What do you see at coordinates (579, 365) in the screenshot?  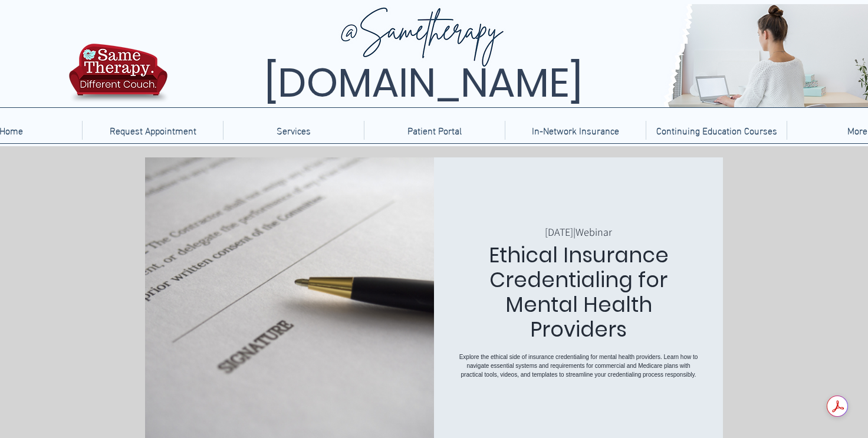 I see `p: Explore the ethical side of insurance credentialing for mental health providers. Learn how to nav...` at bounding box center [579, 365].